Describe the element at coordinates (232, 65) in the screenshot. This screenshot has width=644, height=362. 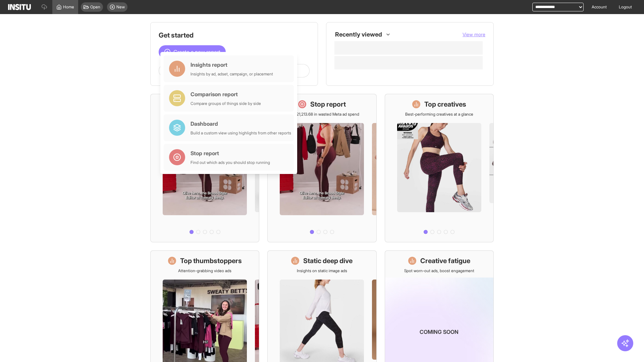
I see `div: Insights report` at that location.